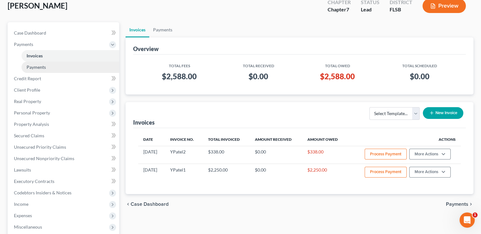  What do you see at coordinates (443, 113) in the screenshot?
I see `button: New Invoice` at bounding box center [443, 113].